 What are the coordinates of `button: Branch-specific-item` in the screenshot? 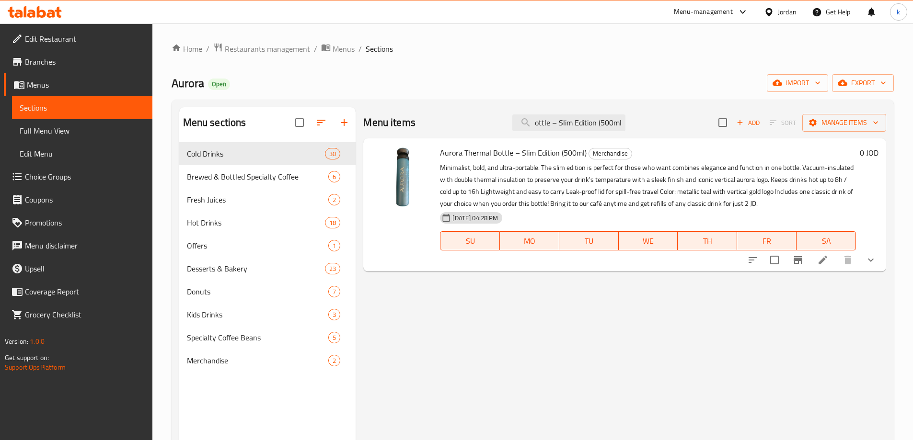 It's located at (798, 260).